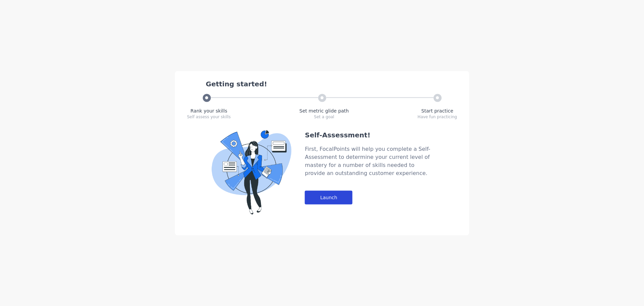 This screenshot has height=306, width=644. I want to click on div: Have fun practicing, so click(438, 116).